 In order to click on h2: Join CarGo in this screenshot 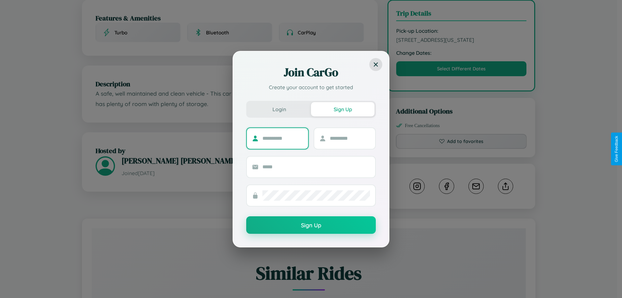, I will do `click(311, 72)`.